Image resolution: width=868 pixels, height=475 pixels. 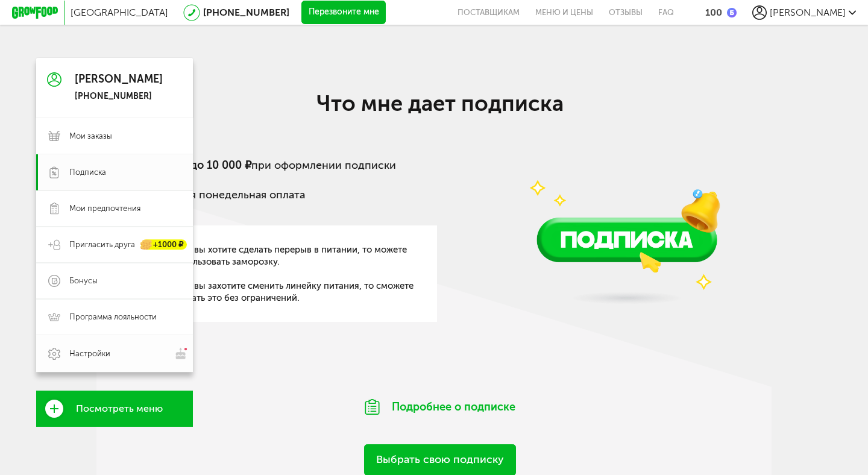 What do you see at coordinates (114, 353) in the screenshot?
I see `a: Настройки` at bounding box center [114, 353].